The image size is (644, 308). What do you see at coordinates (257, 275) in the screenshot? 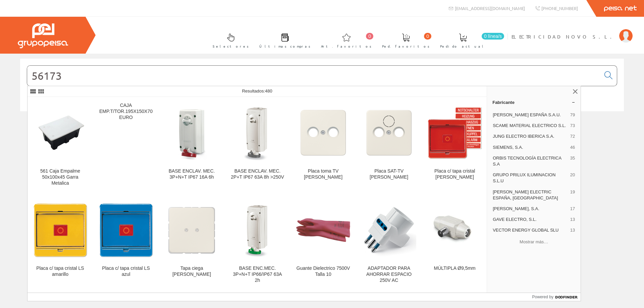
I see `div: BASE ENC.MEC. 3P+N+T IP66/IP67 63A 2h` at bounding box center [257, 275].